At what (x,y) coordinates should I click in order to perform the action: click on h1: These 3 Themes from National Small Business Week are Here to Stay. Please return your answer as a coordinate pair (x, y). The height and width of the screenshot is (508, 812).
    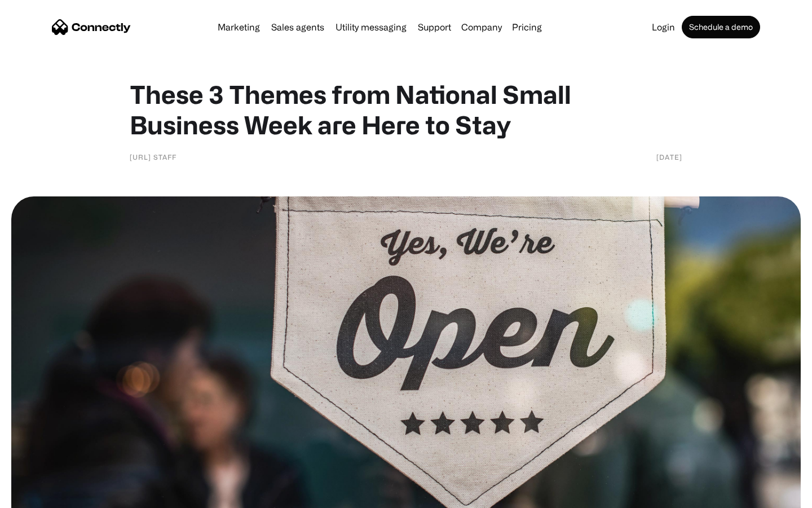
    Looking at the image, I should click on (406, 109).